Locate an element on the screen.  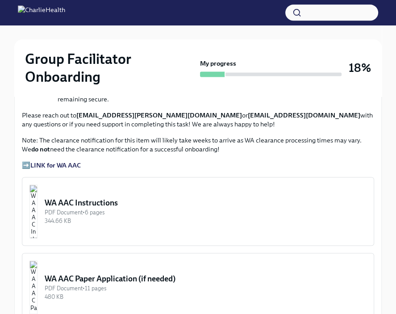
strong: do not is located at coordinates (41, 149).